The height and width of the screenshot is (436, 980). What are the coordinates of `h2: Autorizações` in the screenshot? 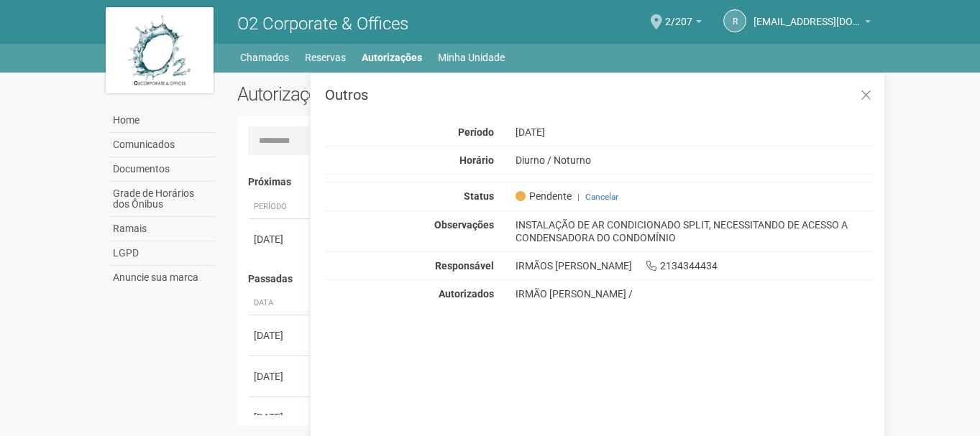 It's located at (391, 94).